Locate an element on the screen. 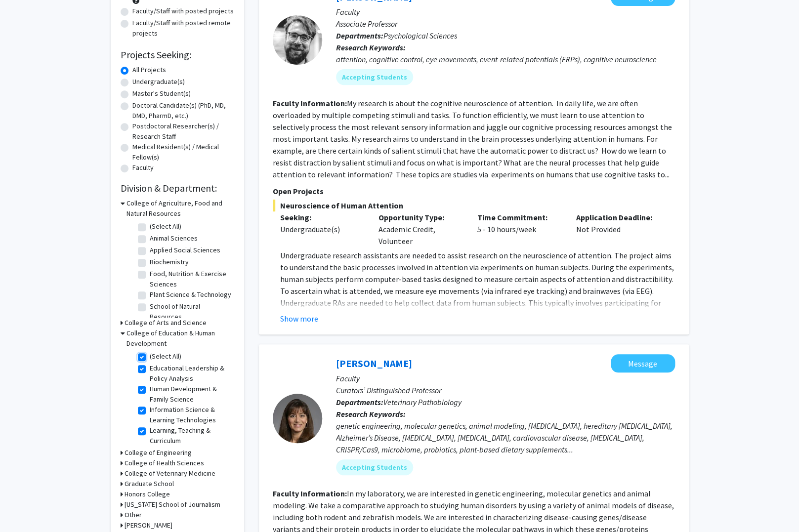 The height and width of the screenshot is (532, 799). span: Psychological Sciences is located at coordinates (420, 36).